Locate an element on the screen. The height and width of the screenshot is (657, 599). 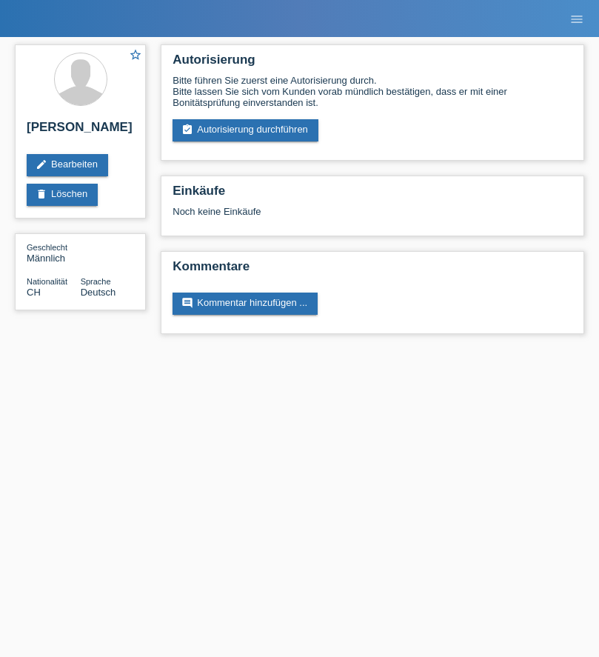
h2: Einkäufe is located at coordinates (372, 195).